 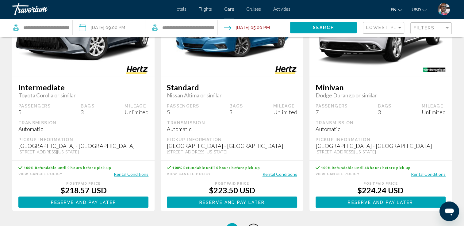 I want to click on img: ENTERPRISE, so click(x=434, y=70).